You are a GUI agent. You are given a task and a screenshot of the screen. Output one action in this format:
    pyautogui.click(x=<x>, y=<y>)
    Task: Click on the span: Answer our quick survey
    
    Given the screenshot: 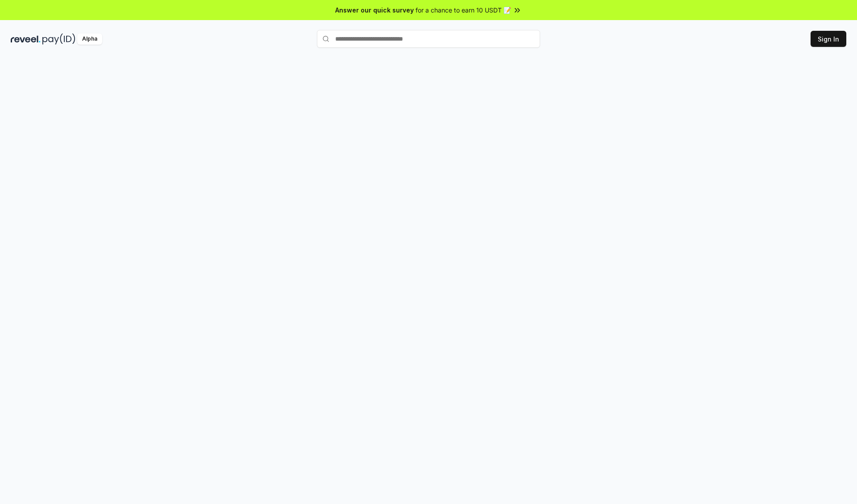 What is the action you would take?
    pyautogui.click(x=375, y=10)
    